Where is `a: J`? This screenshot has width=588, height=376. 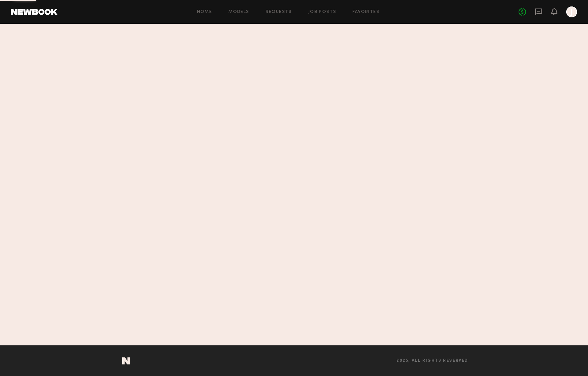
a: J is located at coordinates (571, 12).